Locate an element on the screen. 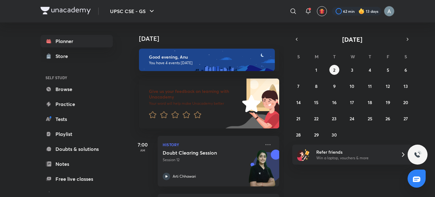  abbr: September 25, 2025 is located at coordinates (370, 119).